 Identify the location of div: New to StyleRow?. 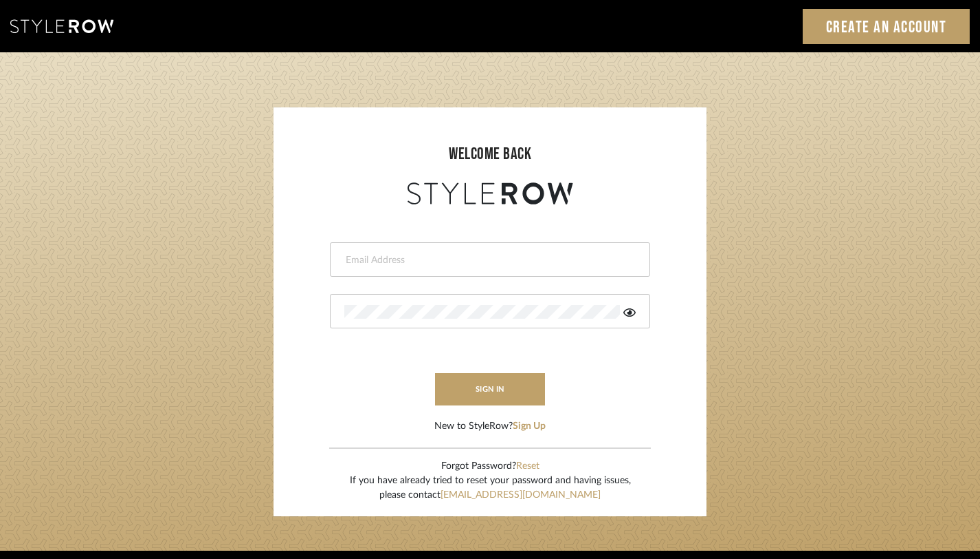
(490, 425).